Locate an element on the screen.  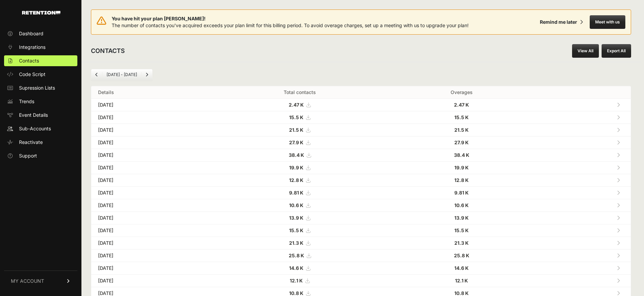
span: Integrations is located at coordinates (33, 47).